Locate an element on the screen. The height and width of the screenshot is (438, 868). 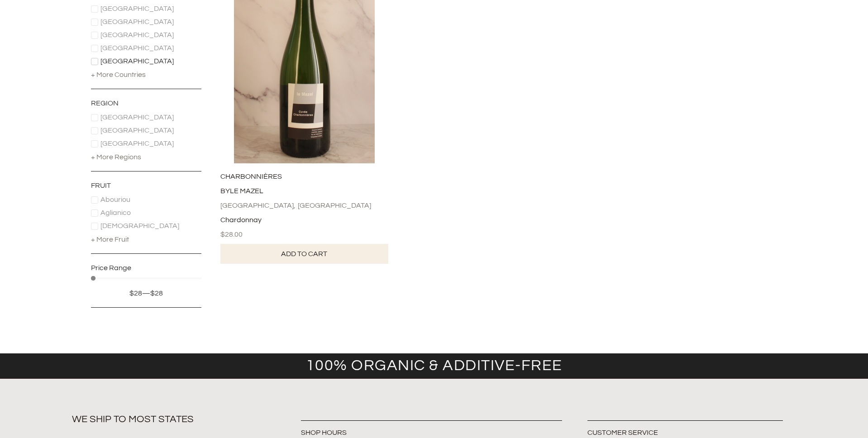
input: Minimal value is located at coordinates (146, 278).